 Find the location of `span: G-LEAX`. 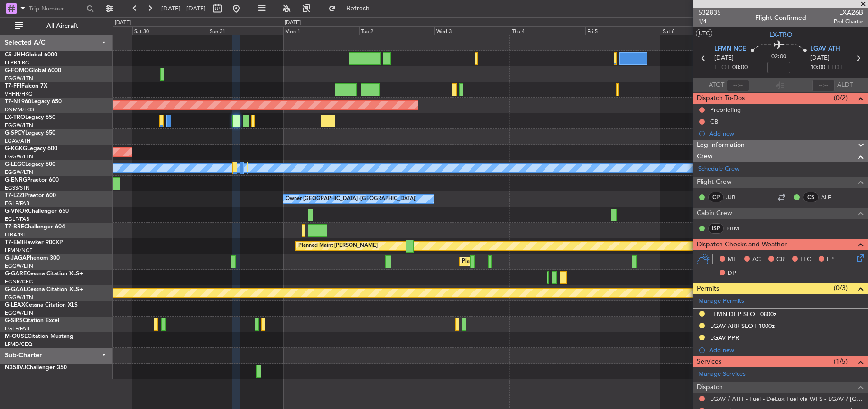

span: G-LEAX is located at coordinates (15, 305).